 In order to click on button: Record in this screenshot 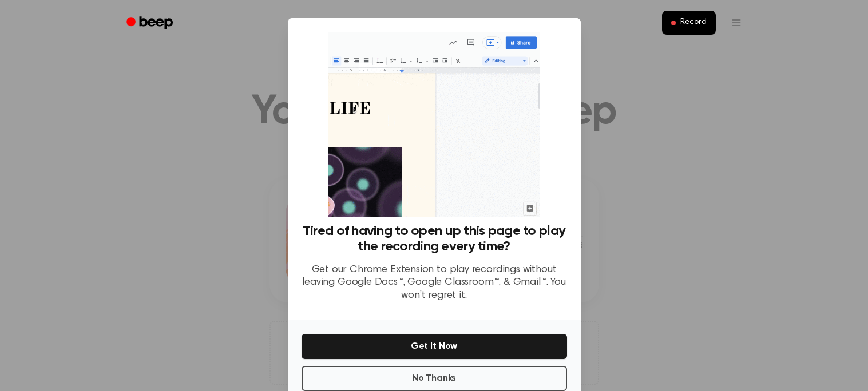, I will do `click(688, 23)`.